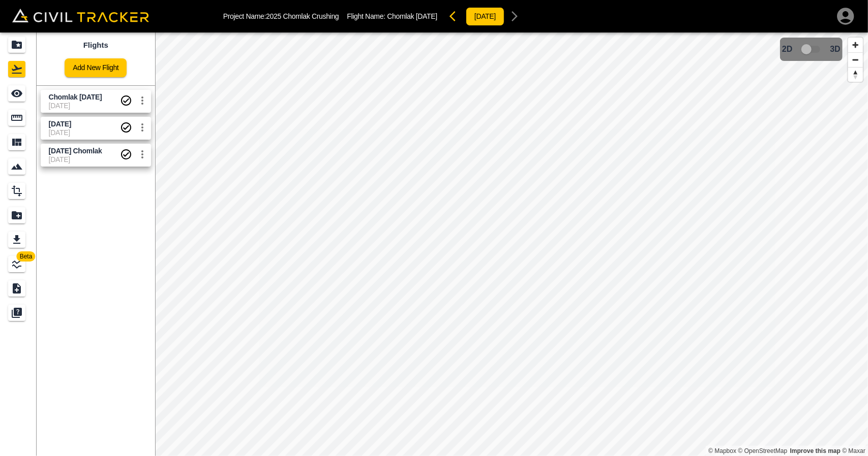 The width and height of the screenshot is (868, 456). Describe the element at coordinates (722, 451) in the screenshot. I see `a: Mapbox` at that location.